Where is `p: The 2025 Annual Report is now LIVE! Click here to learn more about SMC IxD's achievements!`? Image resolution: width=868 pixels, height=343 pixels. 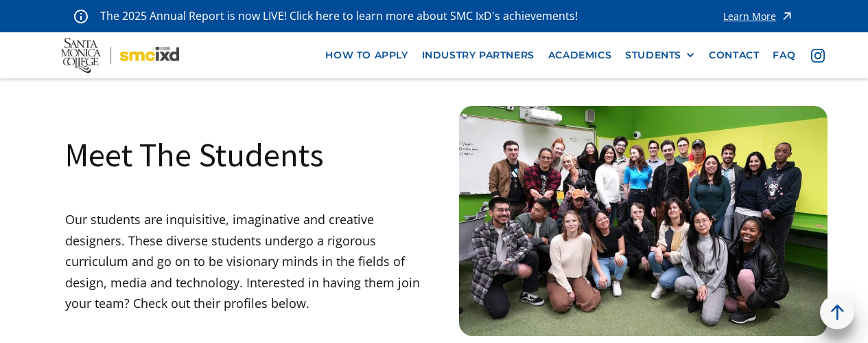
p: The 2025 Annual Report is now LIVE! Click here to learn more about SMC IxD's achievements! is located at coordinates (340, 16).